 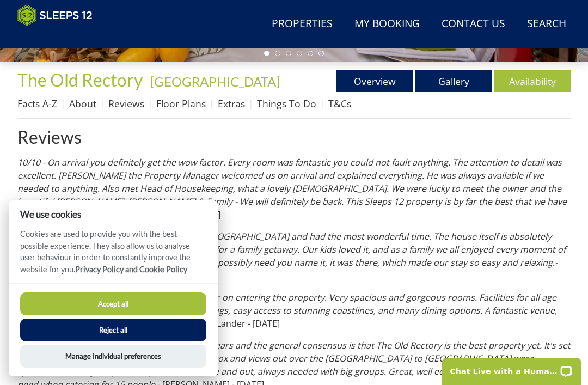 What do you see at coordinates (287, 310) in the screenshot?
I see `em: 10/10 - The friendly welcome and the 'wow' factor on entering the property. Very spacious and gor...` at bounding box center [287, 310].